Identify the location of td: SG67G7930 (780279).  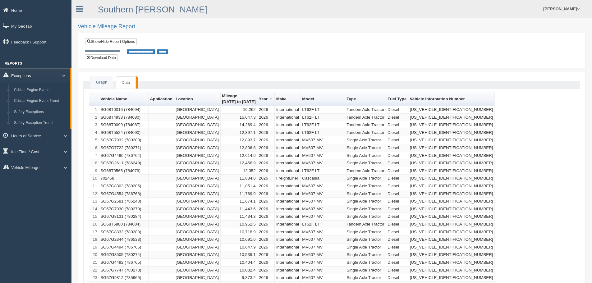
(124, 209).